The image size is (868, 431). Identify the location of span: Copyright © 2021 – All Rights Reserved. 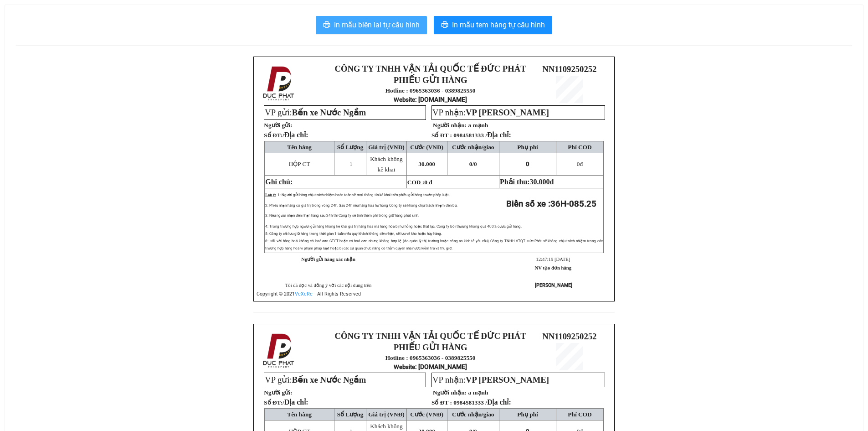
(308, 294).